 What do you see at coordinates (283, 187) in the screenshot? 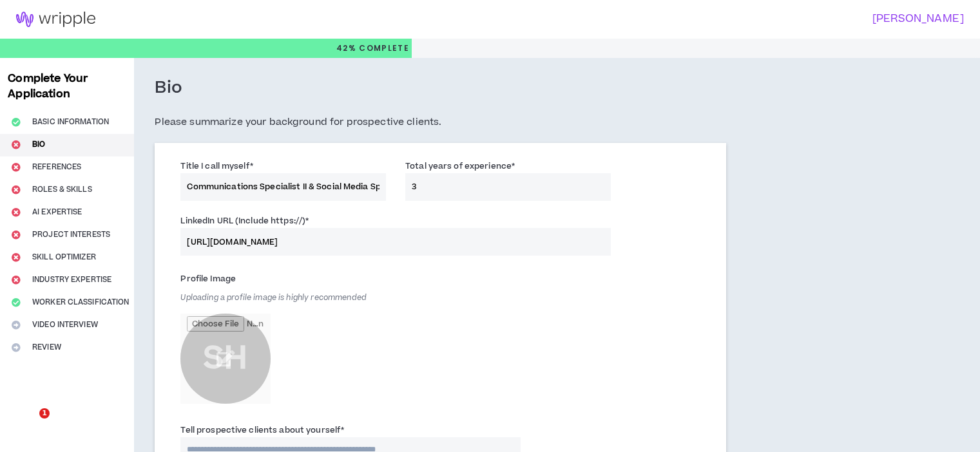
I see `input: e.g. Creative Director, Digital Strategist, etc.` at bounding box center [283, 187].